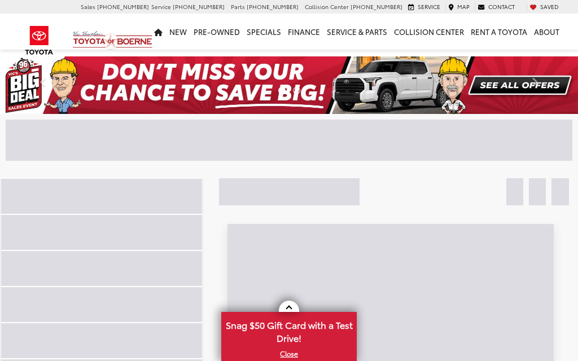 Image resolution: width=578 pixels, height=361 pixels. What do you see at coordinates (304, 32) in the screenshot?
I see `a: Finance` at bounding box center [304, 32].